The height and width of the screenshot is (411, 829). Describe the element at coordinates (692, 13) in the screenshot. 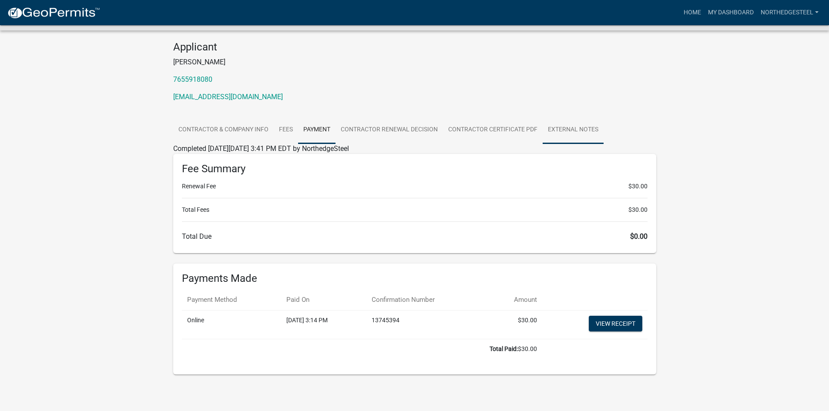

I see `a: Home` at that location.